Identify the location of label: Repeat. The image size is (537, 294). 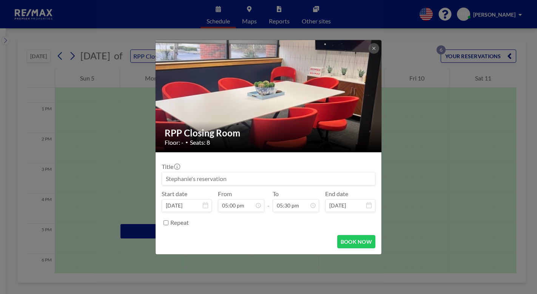
(179, 222).